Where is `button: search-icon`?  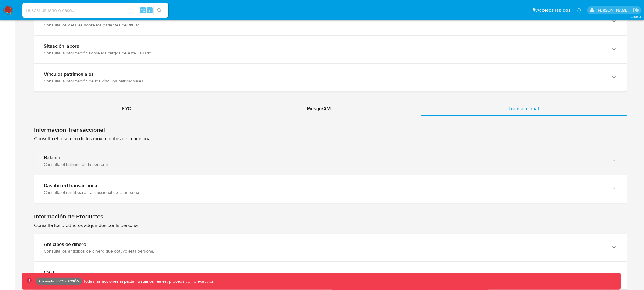 button: search-icon is located at coordinates (159, 10).